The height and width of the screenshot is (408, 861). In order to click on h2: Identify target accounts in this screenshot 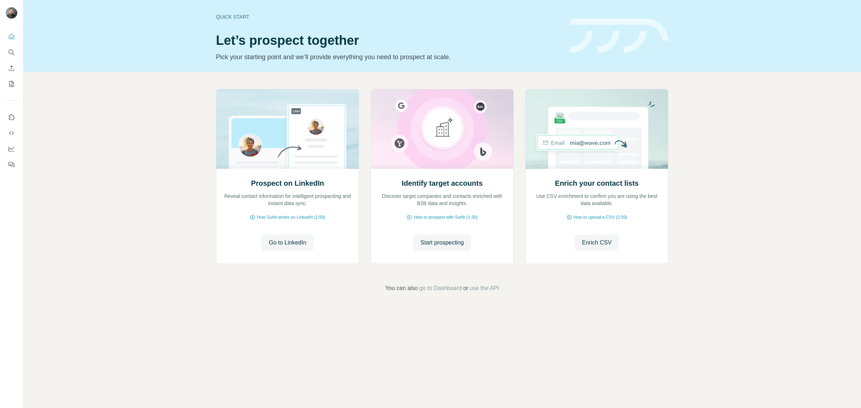, I will do `click(442, 183)`.